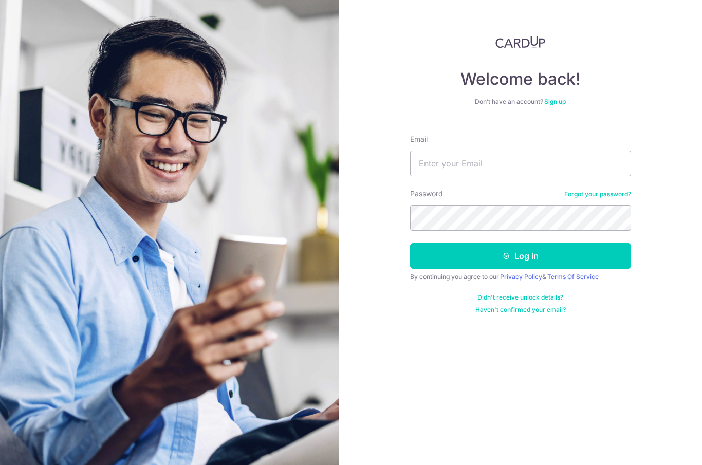 The image size is (702, 465). I want to click on input: Enter your Email, so click(521, 164).